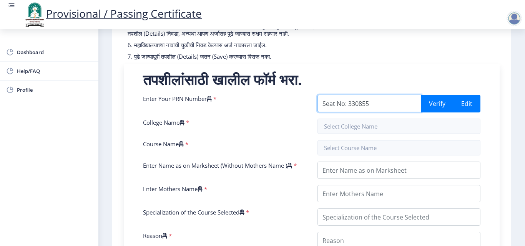 This screenshot has width=525, height=246. I want to click on label: Enter Mothers Name, so click(173, 189).